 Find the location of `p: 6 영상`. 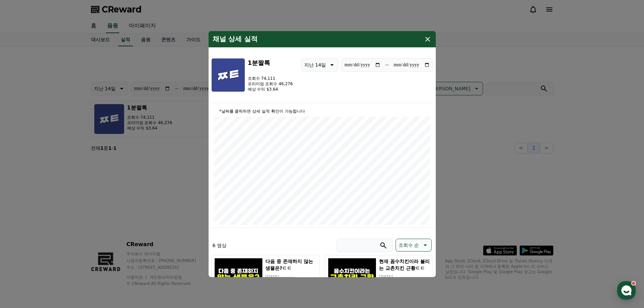

p: 6 영상 is located at coordinates (219, 245).